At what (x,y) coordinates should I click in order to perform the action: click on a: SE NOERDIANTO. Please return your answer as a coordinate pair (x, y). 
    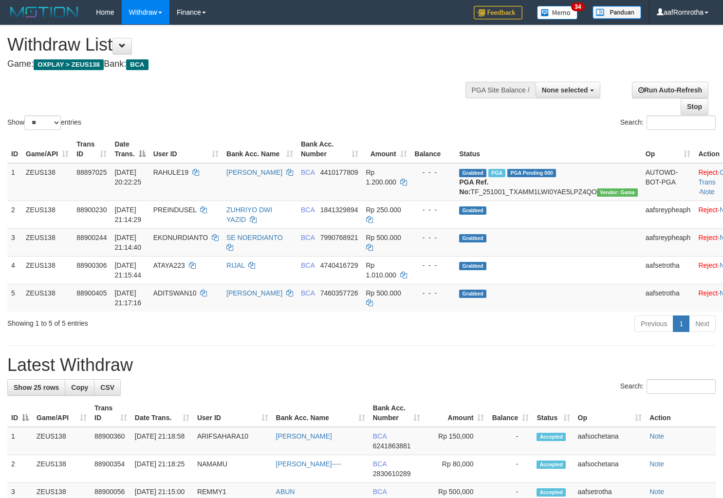
    Looking at the image, I should click on (255, 238).